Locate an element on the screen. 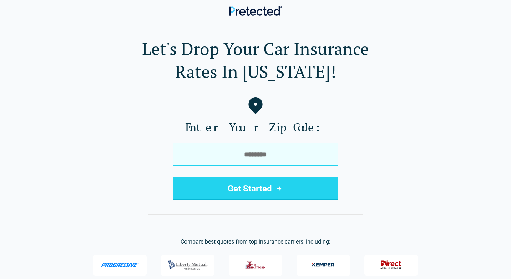 The height and width of the screenshot is (279, 511). img: Progressive is located at coordinates (120, 265).